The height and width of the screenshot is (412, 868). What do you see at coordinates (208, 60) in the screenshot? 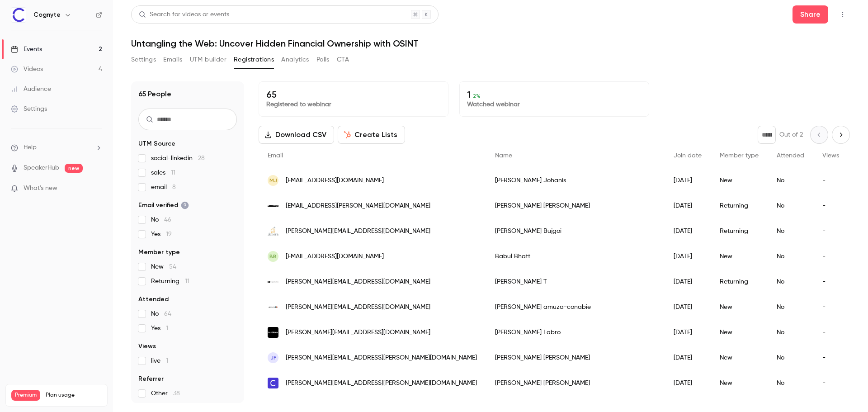
I see `button: UTM builder` at bounding box center [208, 60].